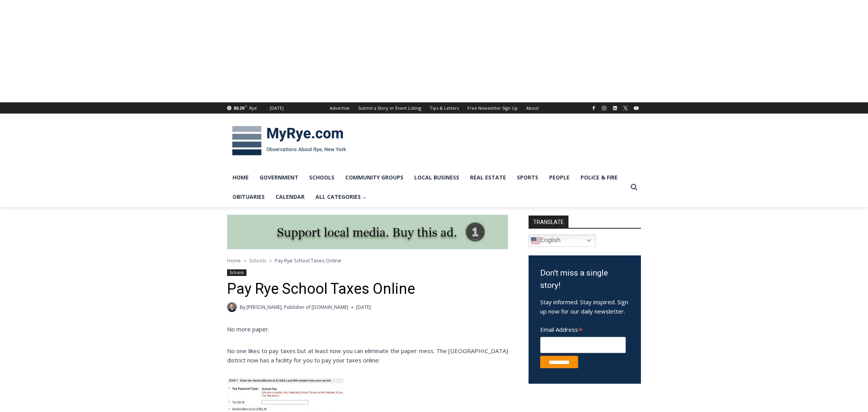  Describe the element at coordinates (232, 307) in the screenshot. I see `a: Author image` at that location.